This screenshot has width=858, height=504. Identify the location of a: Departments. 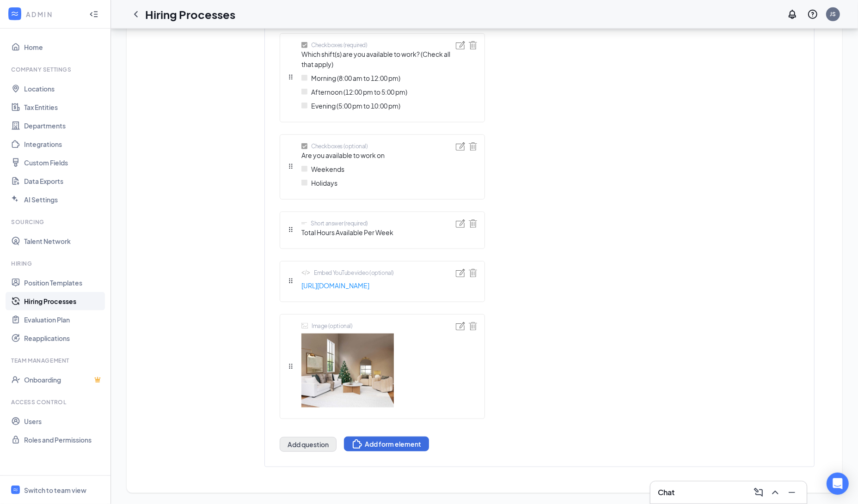
(64, 125).